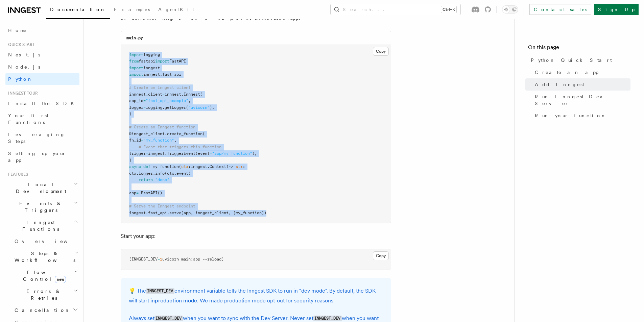 The width and height of the screenshot is (644, 322). I want to click on button: Toggle dark mode, so click(510, 9).